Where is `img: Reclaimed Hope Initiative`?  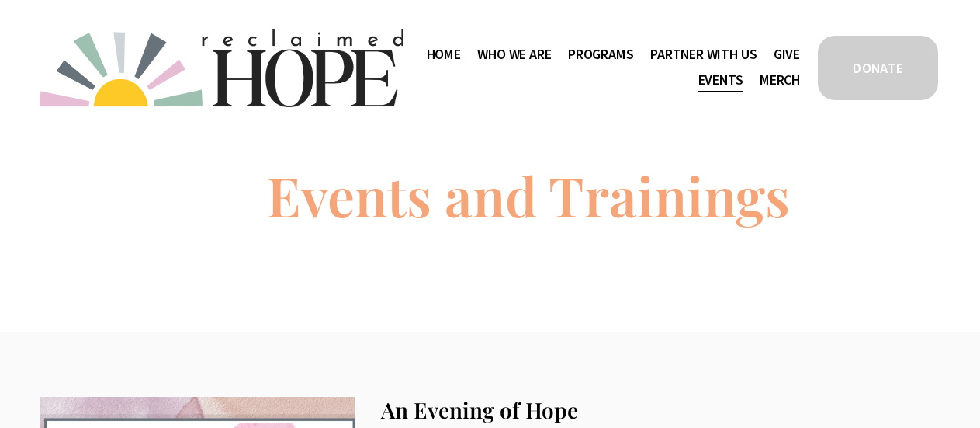 img: Reclaimed Hope Initiative is located at coordinates (221, 68).